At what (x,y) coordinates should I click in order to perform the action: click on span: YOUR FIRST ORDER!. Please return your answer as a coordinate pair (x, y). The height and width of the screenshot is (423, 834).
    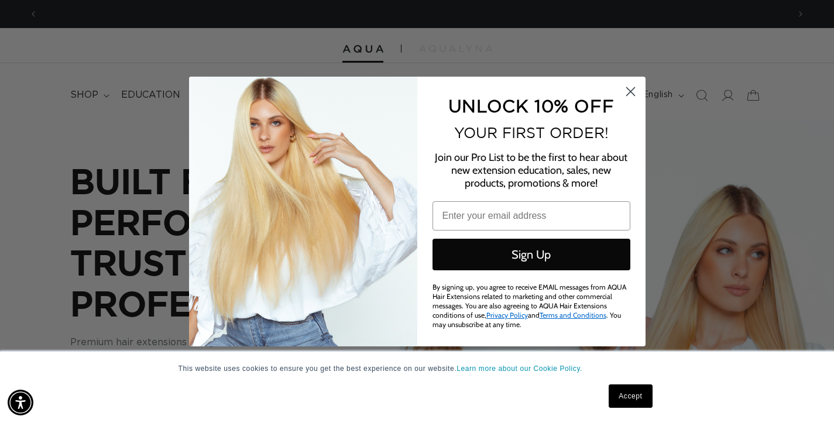
    Looking at the image, I should click on (531, 133).